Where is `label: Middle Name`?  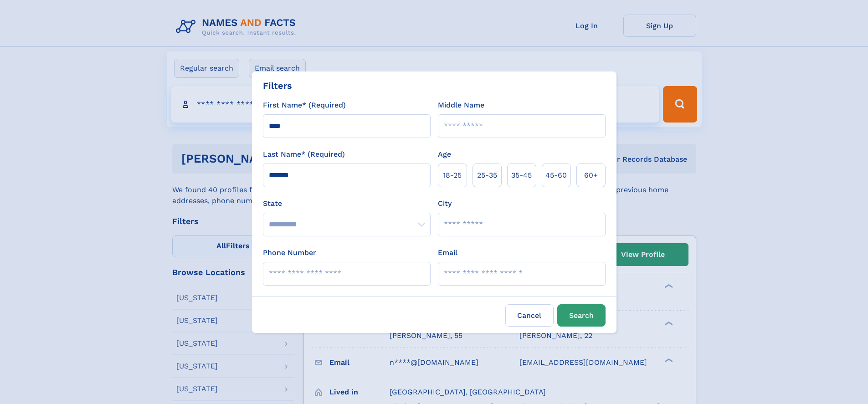
label: Middle Name is located at coordinates (462, 105).